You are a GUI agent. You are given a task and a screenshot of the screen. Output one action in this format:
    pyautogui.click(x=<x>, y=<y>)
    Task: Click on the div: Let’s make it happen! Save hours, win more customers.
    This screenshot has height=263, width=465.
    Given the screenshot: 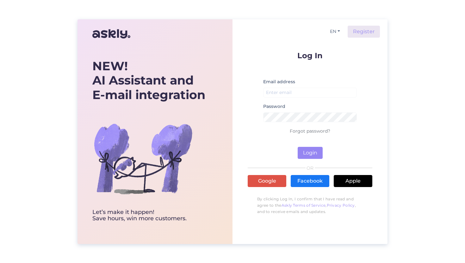 What is the action you would take?
    pyautogui.click(x=149, y=216)
    